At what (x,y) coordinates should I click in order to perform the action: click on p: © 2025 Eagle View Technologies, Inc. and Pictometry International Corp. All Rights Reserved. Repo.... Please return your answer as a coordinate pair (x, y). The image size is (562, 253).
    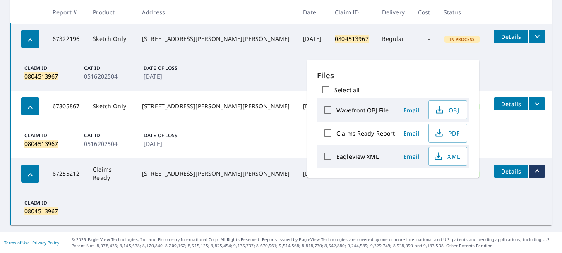
    Looking at the image, I should click on (315, 243).